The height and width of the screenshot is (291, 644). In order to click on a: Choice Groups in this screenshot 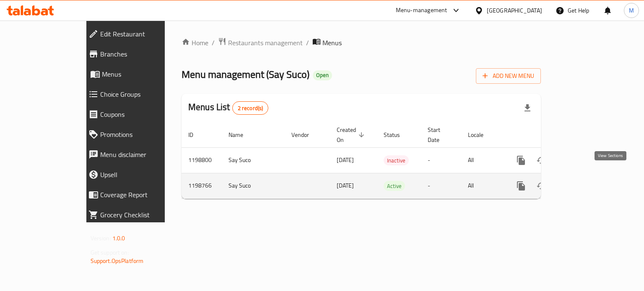, I will do `click(138, 94)`.